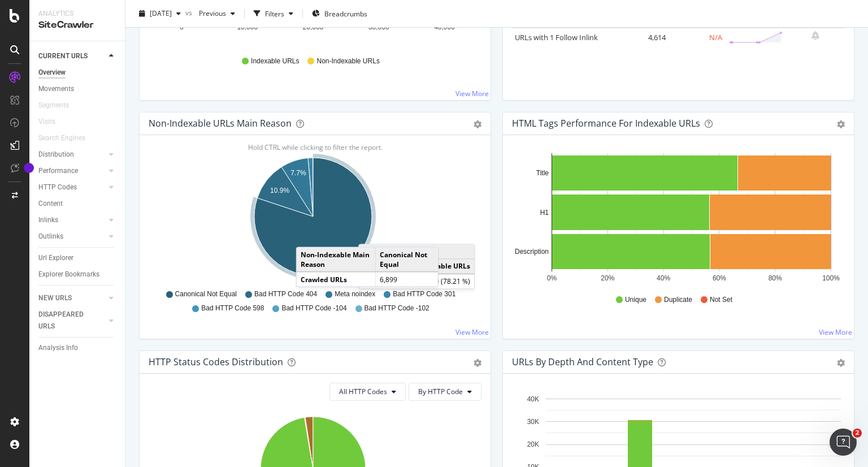 The image size is (868, 467). What do you see at coordinates (67, 321) in the screenshot?
I see `div: DISAPPEARED URLS` at bounding box center [67, 321].